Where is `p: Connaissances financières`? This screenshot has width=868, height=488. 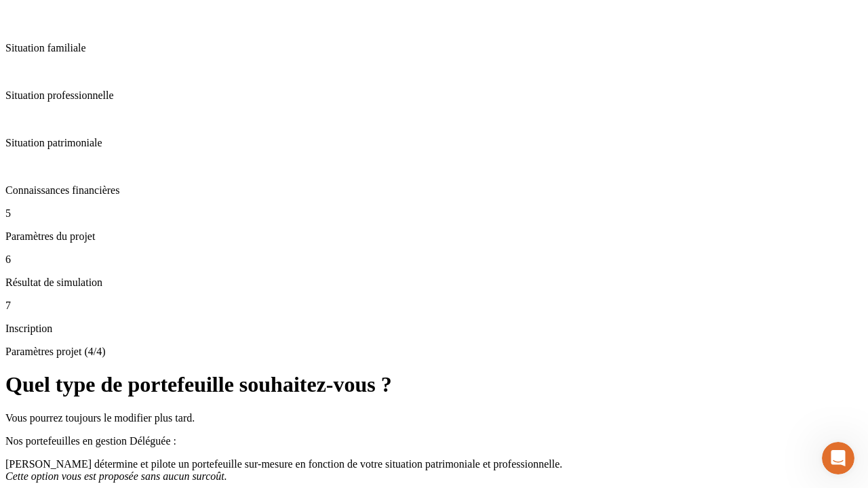
p: Connaissances financières is located at coordinates (434, 191).